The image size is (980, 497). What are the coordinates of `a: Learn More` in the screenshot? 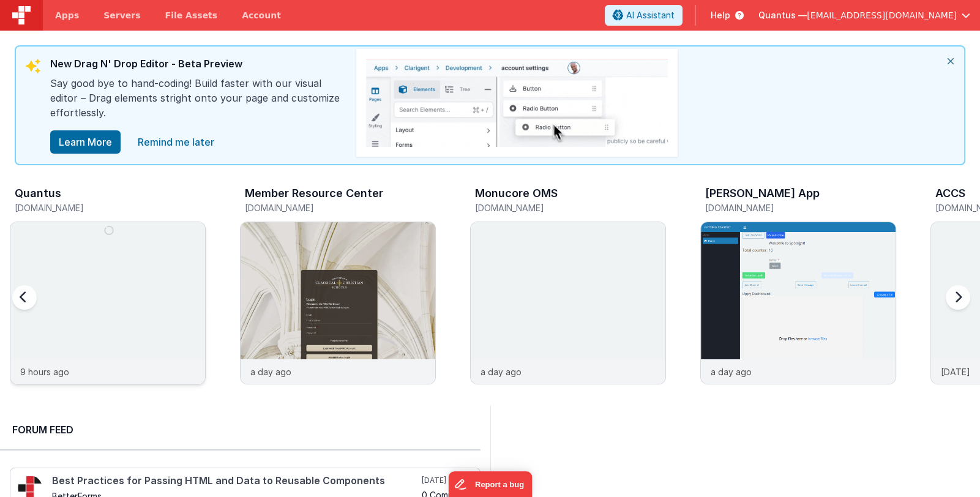 It's located at (85, 142).